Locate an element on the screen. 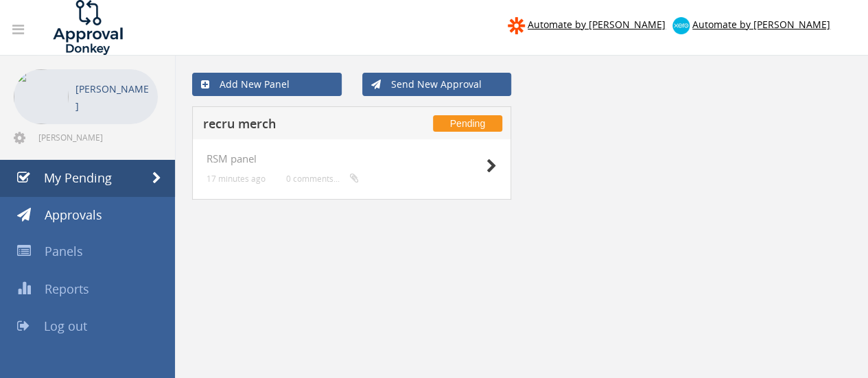 This screenshot has height=378, width=868. small: 17 minutes ago is located at coordinates (236, 179).